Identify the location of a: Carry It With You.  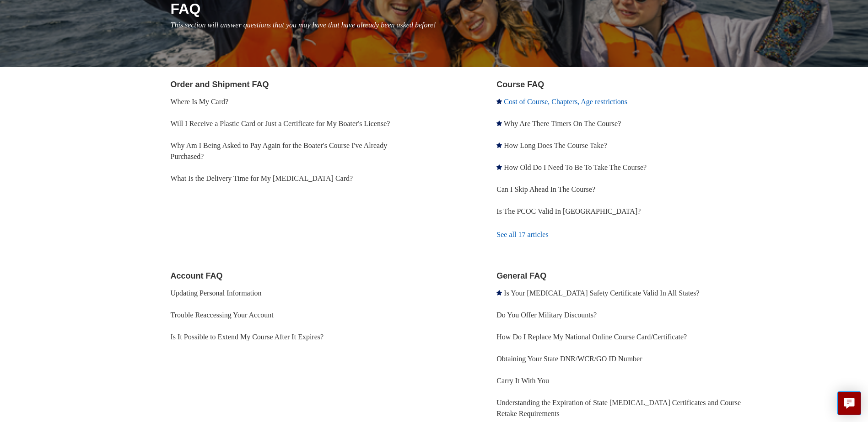
(523, 381).